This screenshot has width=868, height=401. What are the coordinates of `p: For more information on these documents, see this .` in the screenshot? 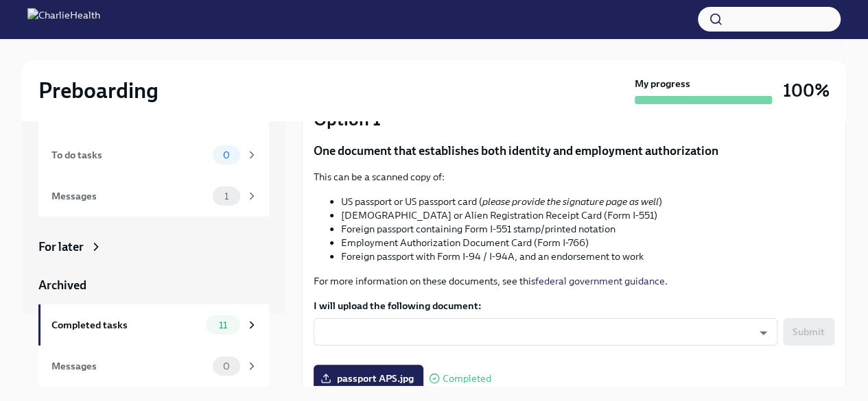 It's located at (574, 281).